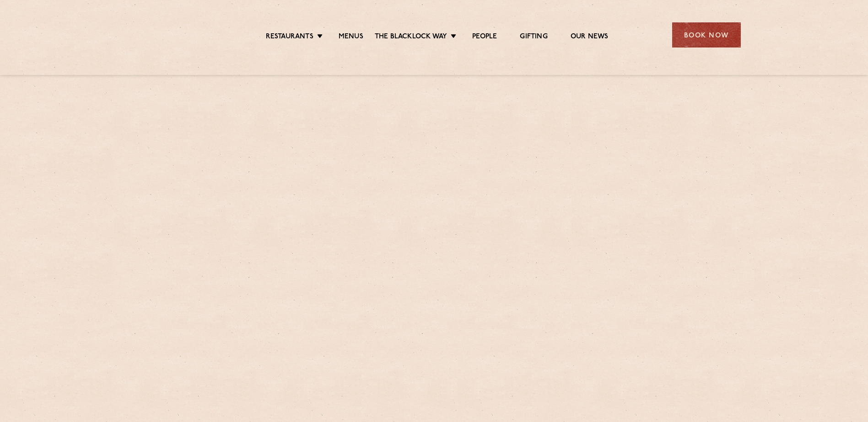 The image size is (868, 422). What do you see at coordinates (485, 38) in the screenshot?
I see `a: People` at bounding box center [485, 38].